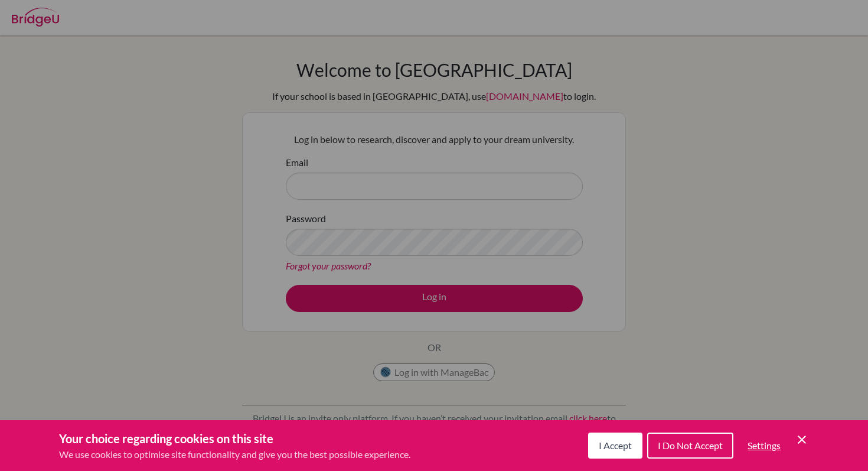 The image size is (868, 471). What do you see at coordinates (690, 446) in the screenshot?
I see `button: I Do Not Accept` at bounding box center [690, 446].